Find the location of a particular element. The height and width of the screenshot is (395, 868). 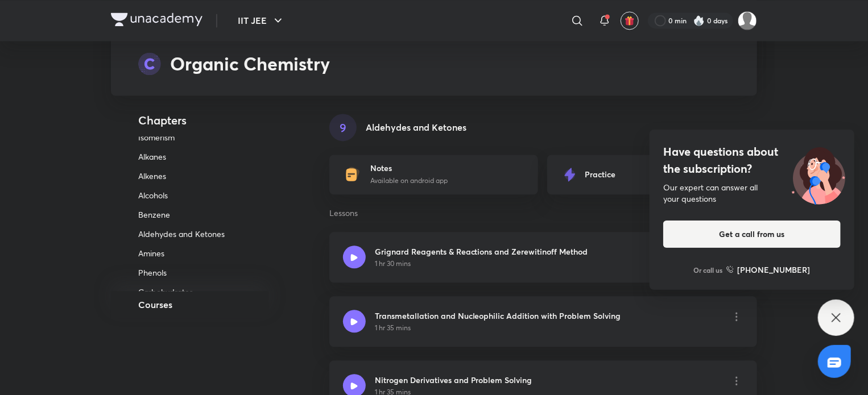

button: Get a call from us is located at coordinates (751, 234).